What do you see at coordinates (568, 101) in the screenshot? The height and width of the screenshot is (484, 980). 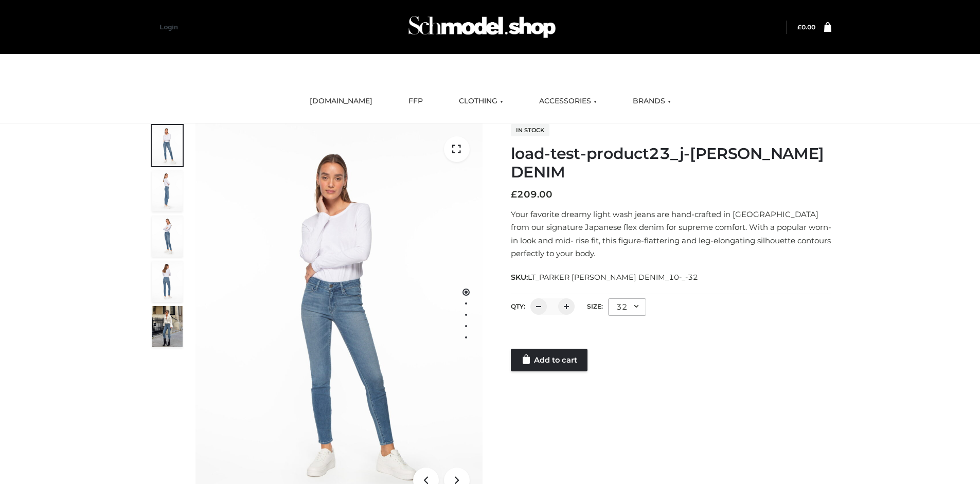 I see `a: ACCESSORIES` at bounding box center [568, 101].